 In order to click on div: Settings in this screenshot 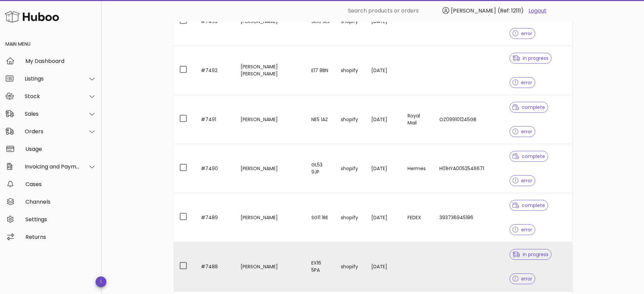, I will do `click(60, 220)`.